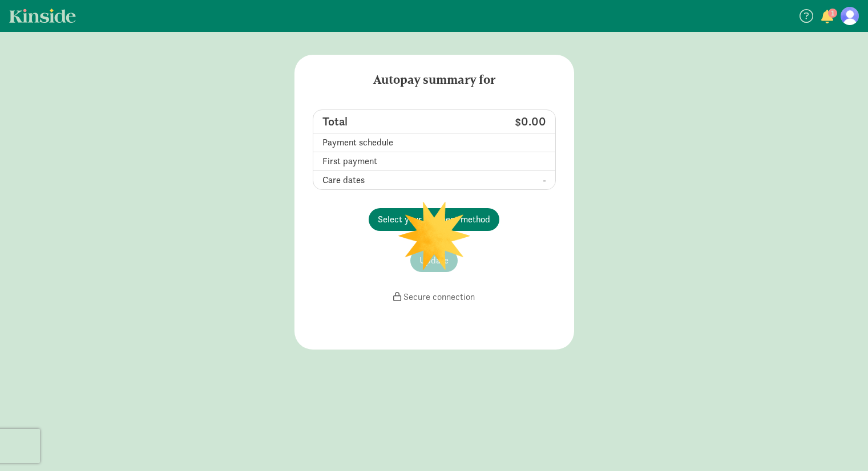  What do you see at coordinates (434, 260) in the screenshot?
I see `button: Update` at bounding box center [434, 260].